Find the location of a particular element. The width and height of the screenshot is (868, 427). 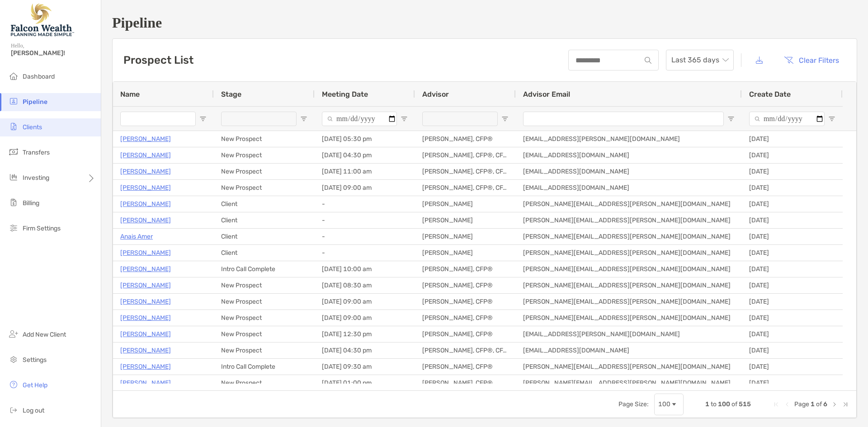

span: Page is located at coordinates (802, 404).